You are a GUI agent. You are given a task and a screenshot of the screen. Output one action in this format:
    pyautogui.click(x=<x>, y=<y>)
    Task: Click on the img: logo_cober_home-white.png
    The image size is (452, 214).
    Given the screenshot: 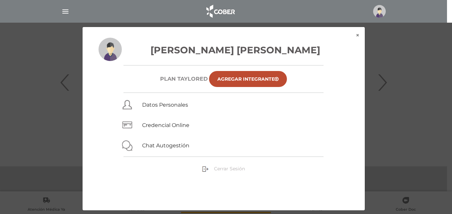 What is the action you would take?
    pyautogui.click(x=220, y=11)
    